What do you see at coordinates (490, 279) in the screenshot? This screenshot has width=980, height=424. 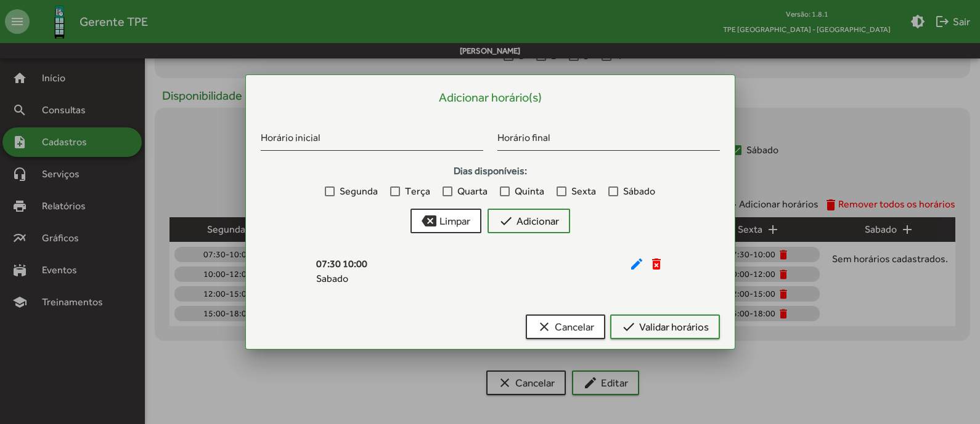 I see `div: Sabado` at bounding box center [490, 279].